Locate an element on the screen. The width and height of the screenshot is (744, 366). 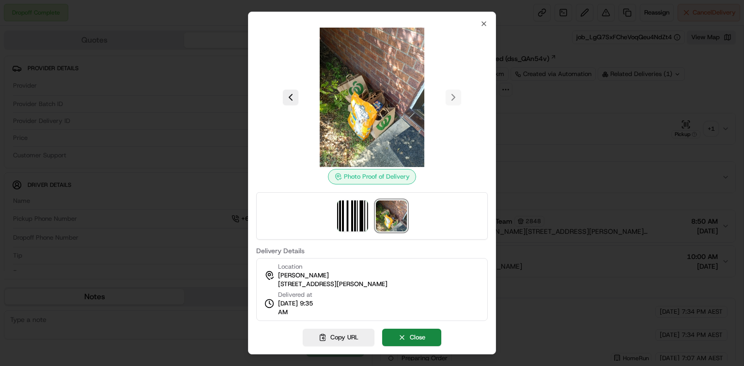
span: Delivered at is located at coordinates (300, 295).